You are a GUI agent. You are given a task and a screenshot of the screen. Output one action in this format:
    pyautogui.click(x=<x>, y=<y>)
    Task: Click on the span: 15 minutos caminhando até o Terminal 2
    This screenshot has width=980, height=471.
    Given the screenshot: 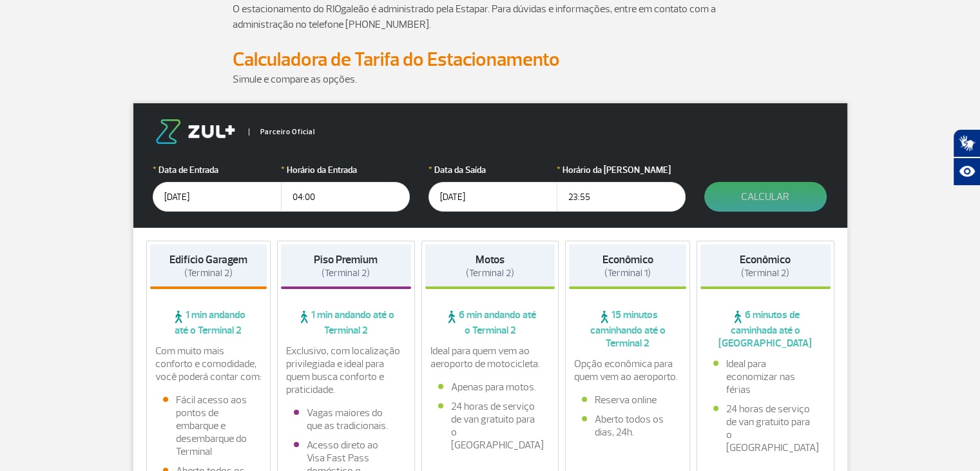 What is the action you would take?
    pyautogui.click(x=628, y=329)
    